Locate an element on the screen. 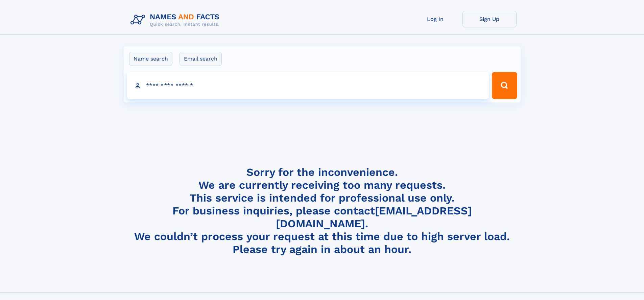 The image size is (644, 300). img: Logo Names and Facts is located at coordinates (176, 20).